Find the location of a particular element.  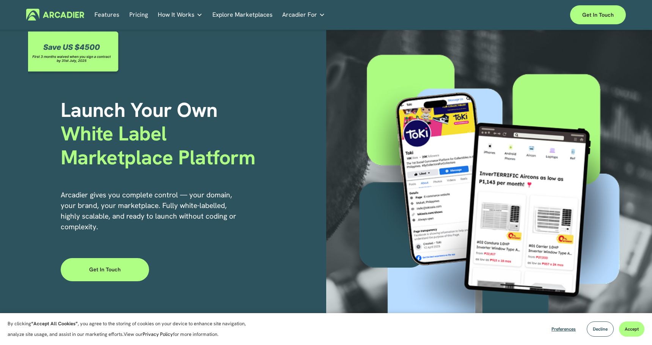

a: Explore Marketplaces is located at coordinates (242, 14).